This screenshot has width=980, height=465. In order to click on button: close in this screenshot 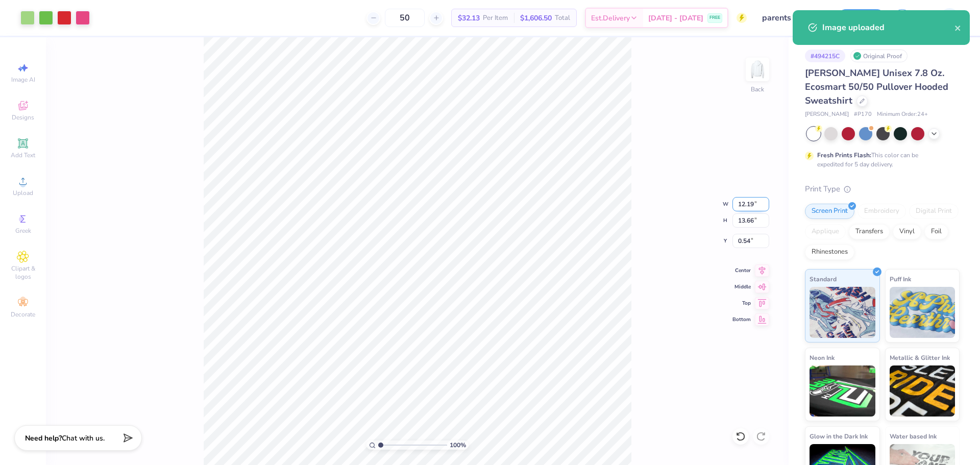, I will do `click(958, 27)`.